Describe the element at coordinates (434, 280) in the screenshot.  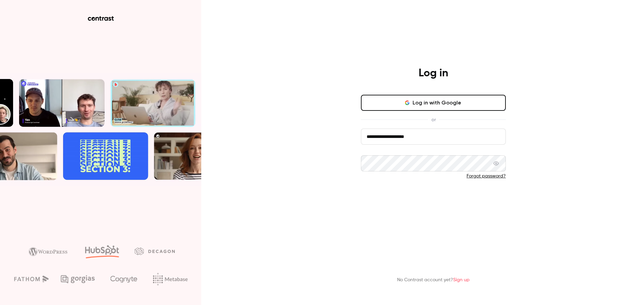
I see `p: No Contrast account yet?` at that location.